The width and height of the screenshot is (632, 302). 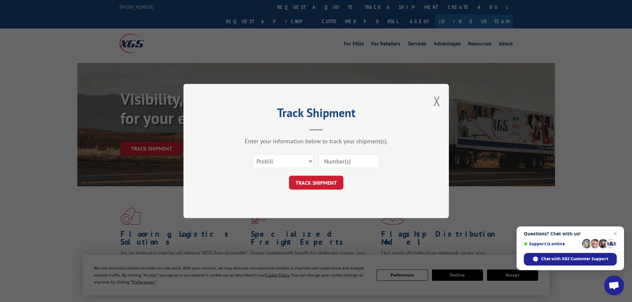 I want to click on h2: Track Shipment, so click(x=316, y=114).